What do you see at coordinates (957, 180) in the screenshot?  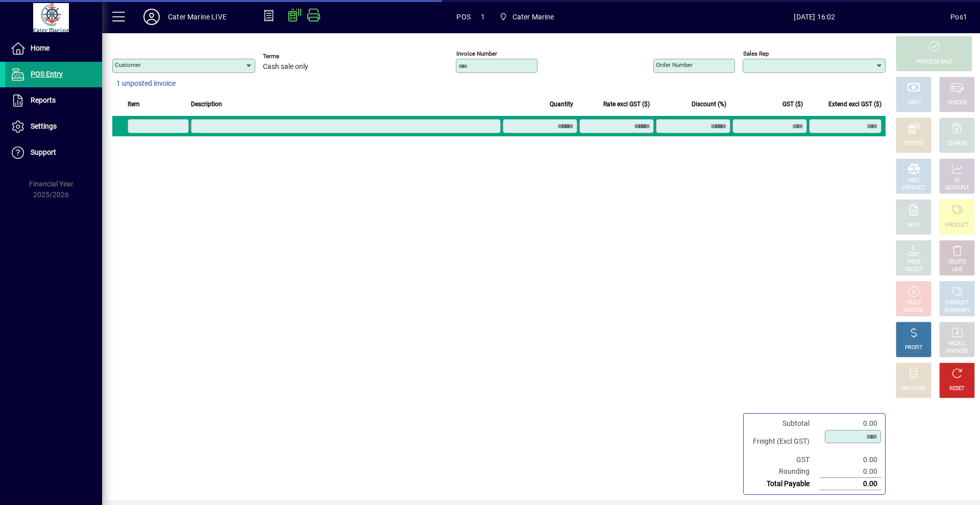 I see `div: GL` at bounding box center [957, 180].